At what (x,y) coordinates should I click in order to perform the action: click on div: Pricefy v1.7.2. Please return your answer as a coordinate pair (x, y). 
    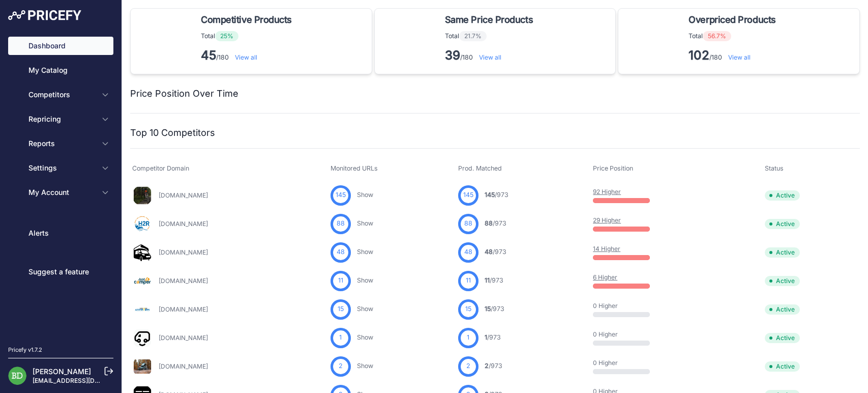
    Looking at the image, I should click on (25, 350).